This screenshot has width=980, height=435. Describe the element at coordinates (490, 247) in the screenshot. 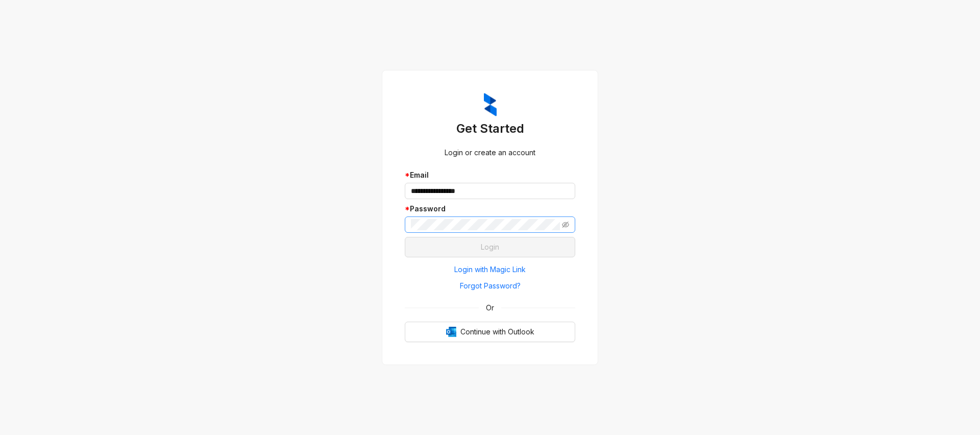

I see `button: Login` at that location.